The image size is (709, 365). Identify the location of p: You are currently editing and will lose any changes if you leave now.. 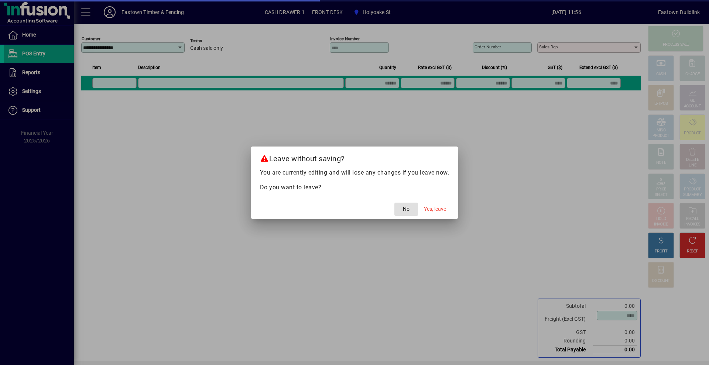
(355, 173).